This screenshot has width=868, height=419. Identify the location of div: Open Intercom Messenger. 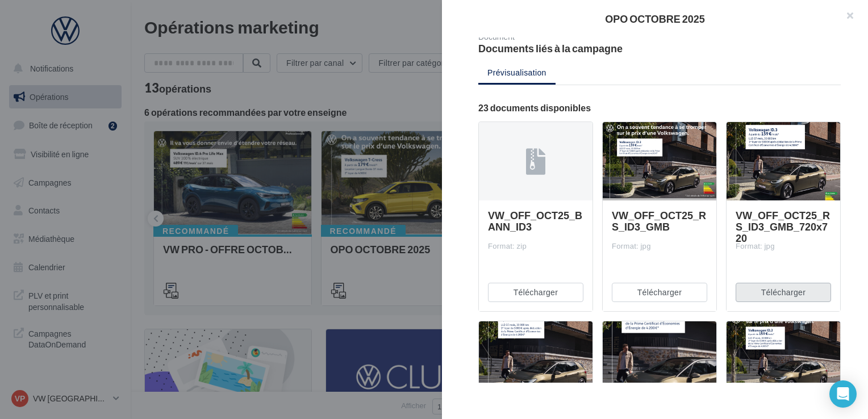
(844, 395).